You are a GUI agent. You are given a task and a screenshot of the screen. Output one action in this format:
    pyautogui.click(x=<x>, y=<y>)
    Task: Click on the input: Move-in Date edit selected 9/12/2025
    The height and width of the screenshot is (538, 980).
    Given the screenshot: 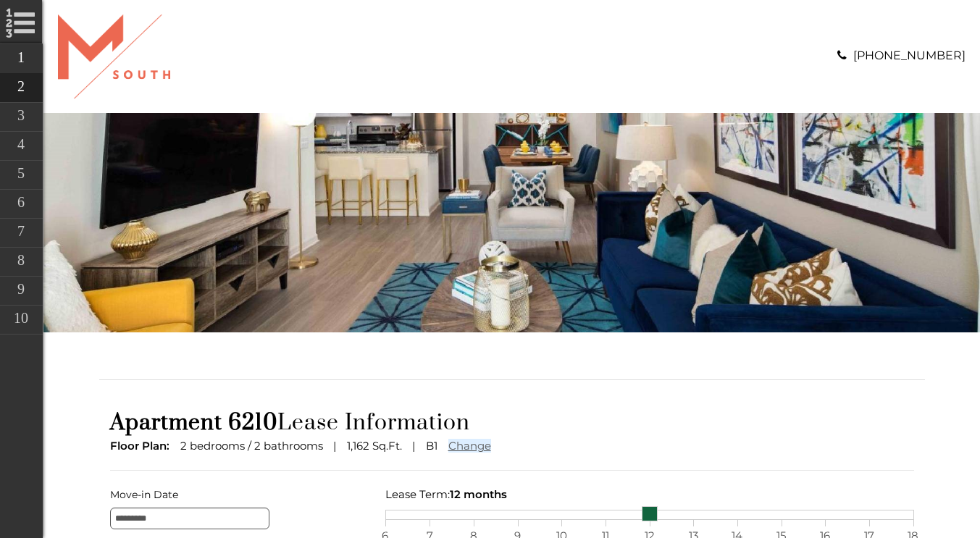 What is the action you would take?
    pyautogui.click(x=189, y=518)
    